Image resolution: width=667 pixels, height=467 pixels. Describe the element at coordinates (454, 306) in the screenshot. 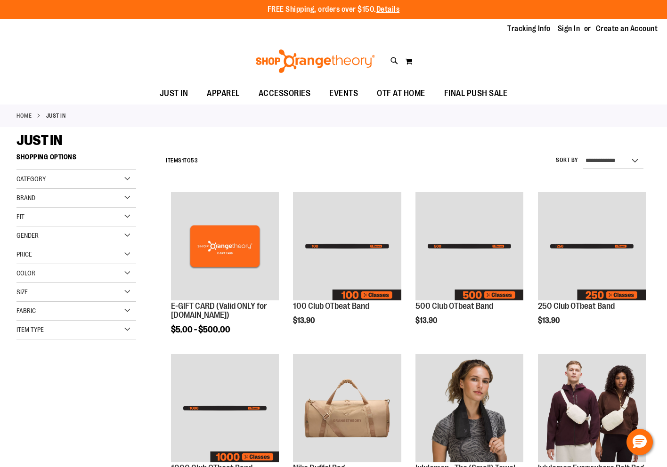

I see `a: 500 Club OTbeat Band` at that location.